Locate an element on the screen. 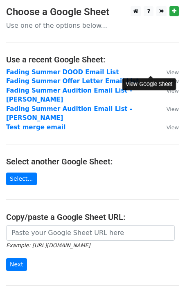  a: Fading Summer DOOD Email List is located at coordinates (62, 72).